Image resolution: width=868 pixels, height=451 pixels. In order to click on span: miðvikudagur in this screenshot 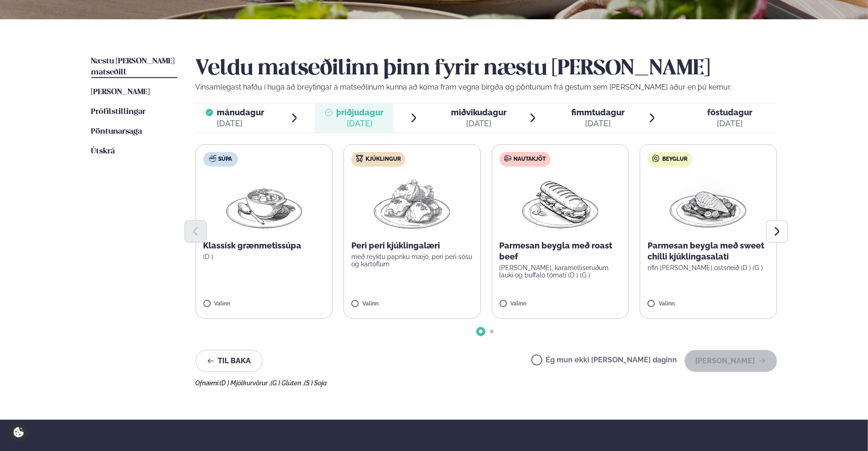, I will do `click(479, 113)`.